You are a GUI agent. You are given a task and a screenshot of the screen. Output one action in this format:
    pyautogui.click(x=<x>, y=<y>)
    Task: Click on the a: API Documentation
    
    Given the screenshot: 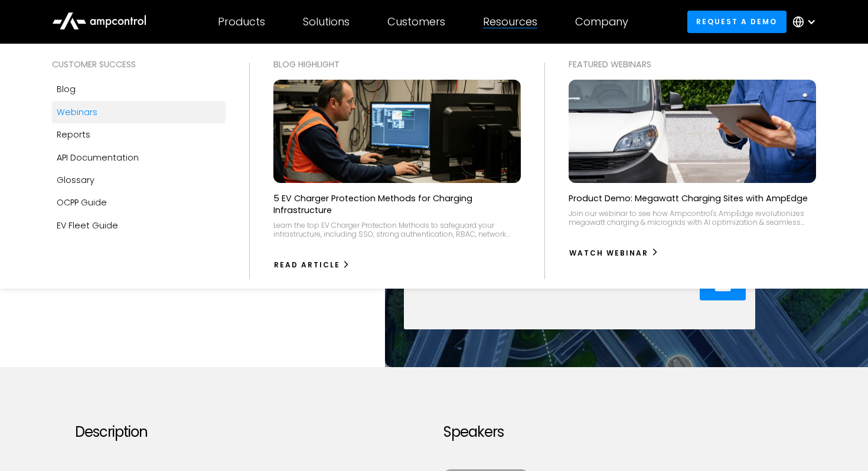 What is the action you would take?
    pyautogui.click(x=138, y=157)
    